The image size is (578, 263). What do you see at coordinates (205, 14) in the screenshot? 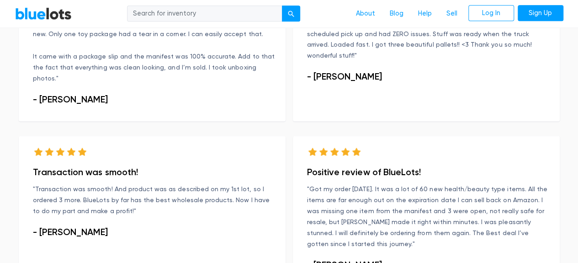
I see `input: Search for inventory` at bounding box center [205, 14].